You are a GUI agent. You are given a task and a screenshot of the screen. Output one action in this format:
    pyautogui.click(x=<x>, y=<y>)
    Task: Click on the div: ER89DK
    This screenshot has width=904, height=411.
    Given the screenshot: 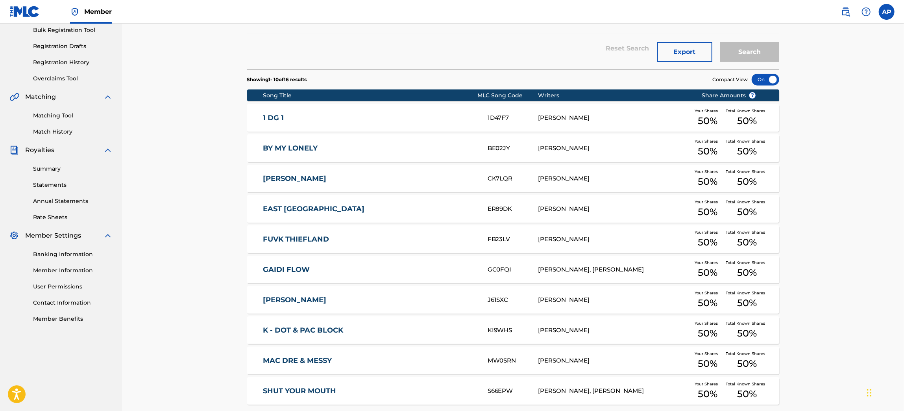 What is the action you would take?
    pyautogui.click(x=513, y=209)
    